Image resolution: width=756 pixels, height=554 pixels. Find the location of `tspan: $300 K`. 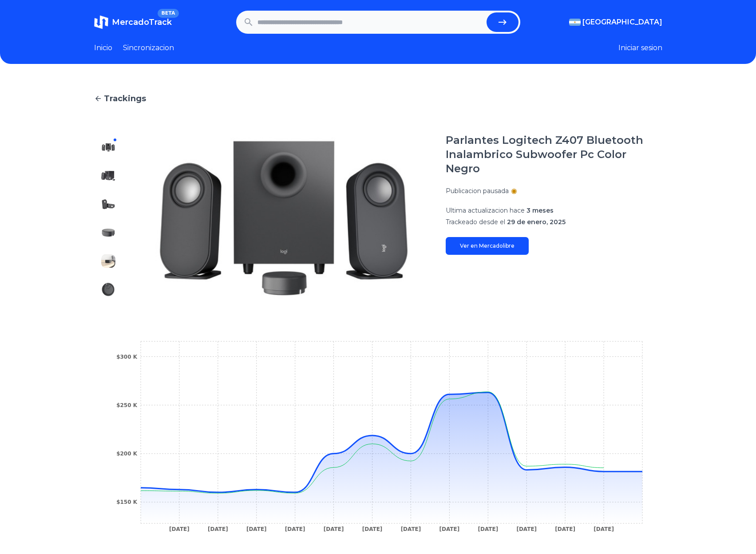

tspan: $300 K is located at coordinates (127, 357).